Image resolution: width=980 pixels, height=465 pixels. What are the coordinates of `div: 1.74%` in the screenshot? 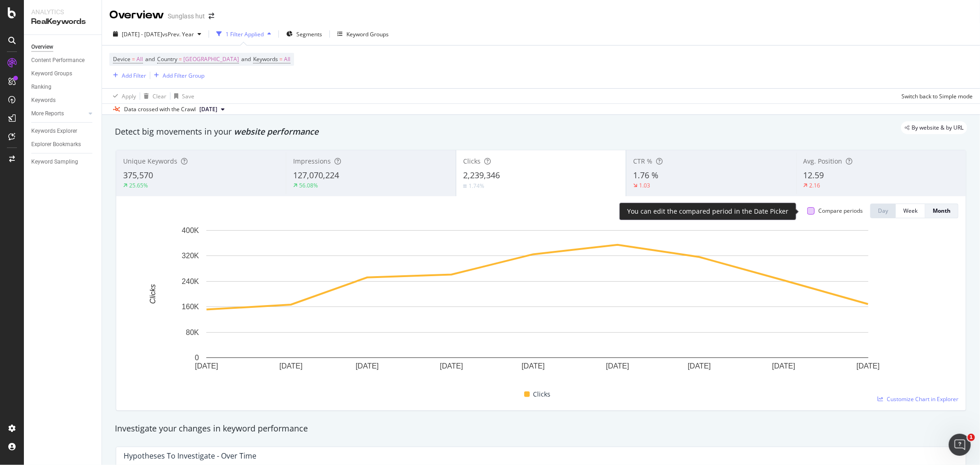 It's located at (477, 186).